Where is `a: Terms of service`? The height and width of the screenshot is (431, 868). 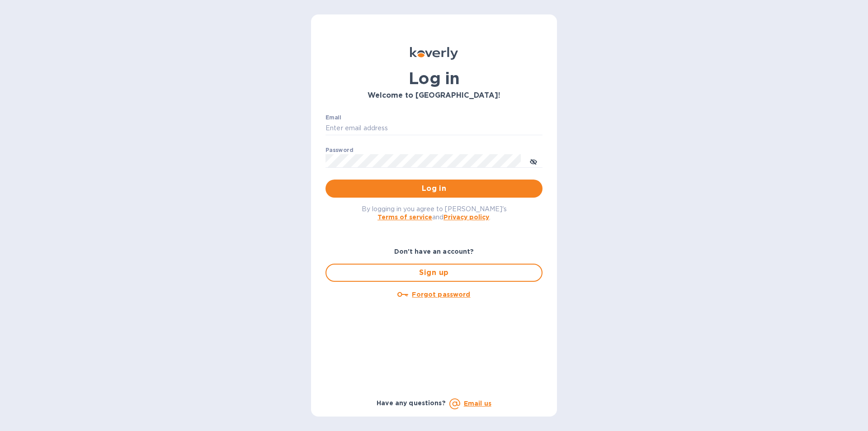 a: Terms of service is located at coordinates (404, 217).